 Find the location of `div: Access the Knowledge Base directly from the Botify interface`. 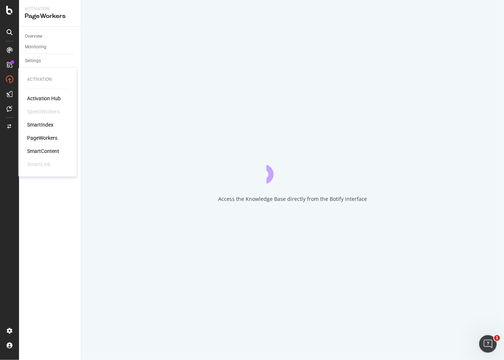

div: Access the Knowledge Base directly from the Botify interface is located at coordinates (293, 199).